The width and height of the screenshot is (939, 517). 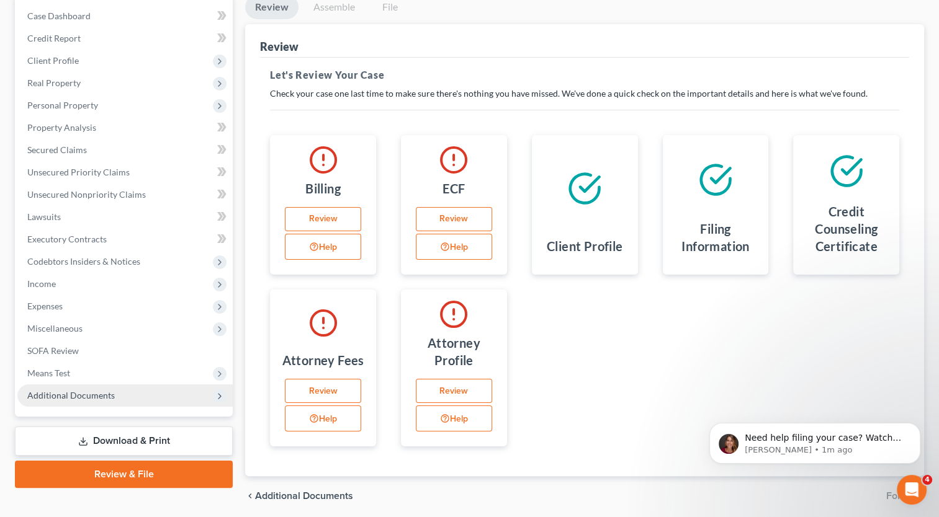 I want to click on h4: Billing, so click(x=323, y=189).